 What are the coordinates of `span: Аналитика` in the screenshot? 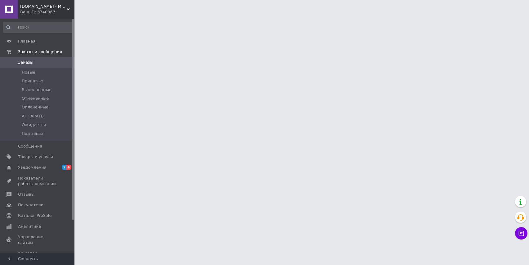 It's located at (29, 226).